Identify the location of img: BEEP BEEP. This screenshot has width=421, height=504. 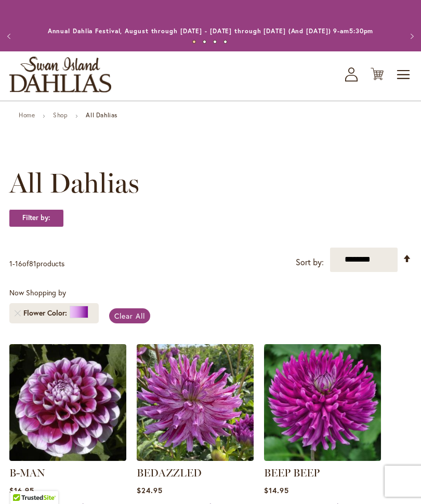
(322, 402).